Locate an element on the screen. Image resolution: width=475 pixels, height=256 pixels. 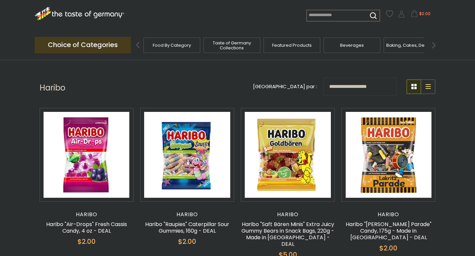
a: Food By Category is located at coordinates (172, 45).